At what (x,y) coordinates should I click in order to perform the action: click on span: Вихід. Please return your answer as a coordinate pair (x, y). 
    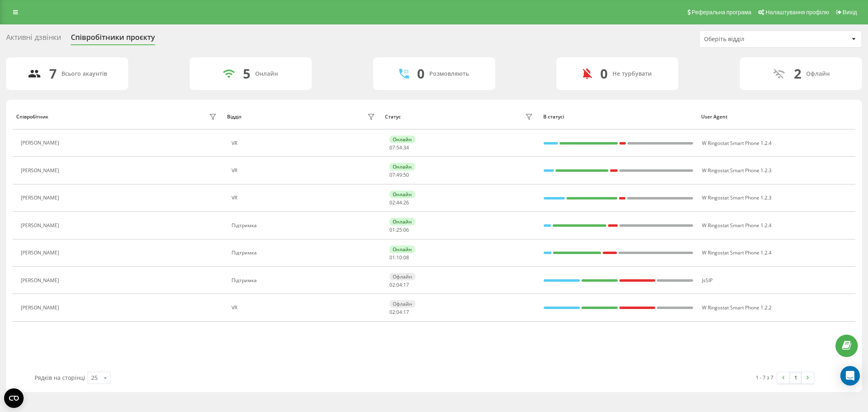
    Looking at the image, I should click on (850, 12).